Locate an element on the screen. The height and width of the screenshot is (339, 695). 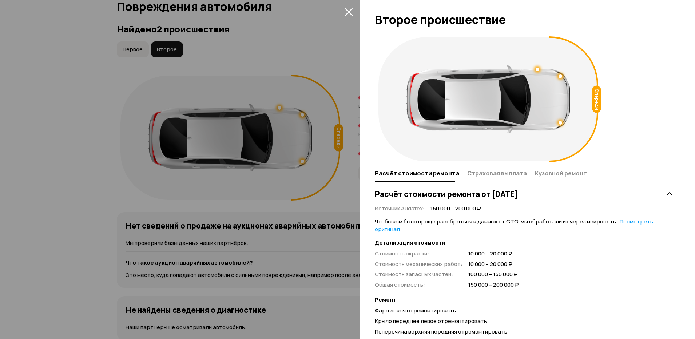
span: Фара левая отремонтировать is located at coordinates (415, 311).